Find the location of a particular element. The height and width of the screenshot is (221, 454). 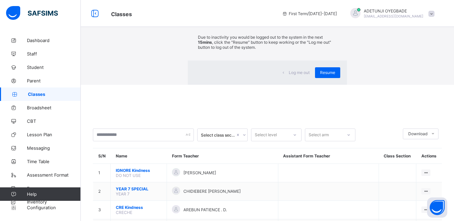

span: session/term information is located at coordinates (309, 13).